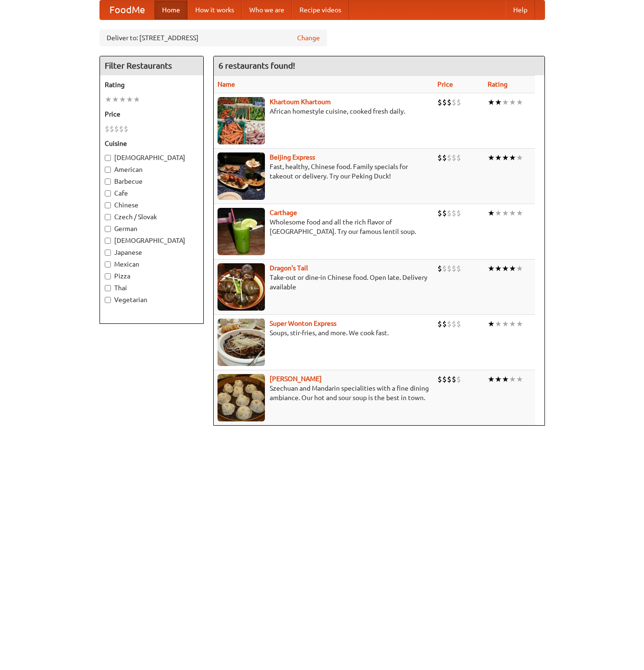  Describe the element at coordinates (320, 10) in the screenshot. I see `a: Recipe videos` at that location.